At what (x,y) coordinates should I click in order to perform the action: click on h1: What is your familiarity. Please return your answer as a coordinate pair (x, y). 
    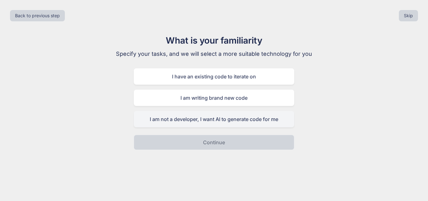
    Looking at the image, I should click on (214, 40).